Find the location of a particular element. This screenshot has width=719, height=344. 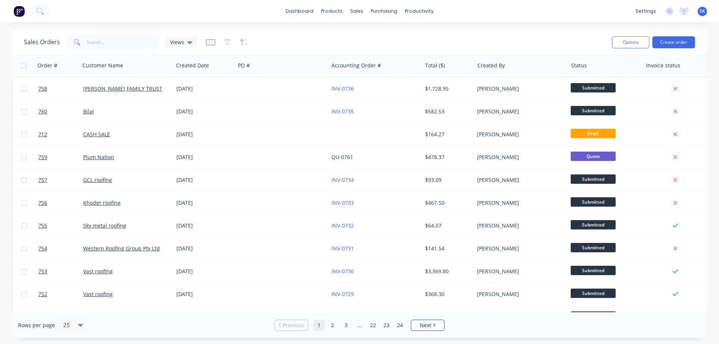

div: Accounting Order # is located at coordinates (356, 66).